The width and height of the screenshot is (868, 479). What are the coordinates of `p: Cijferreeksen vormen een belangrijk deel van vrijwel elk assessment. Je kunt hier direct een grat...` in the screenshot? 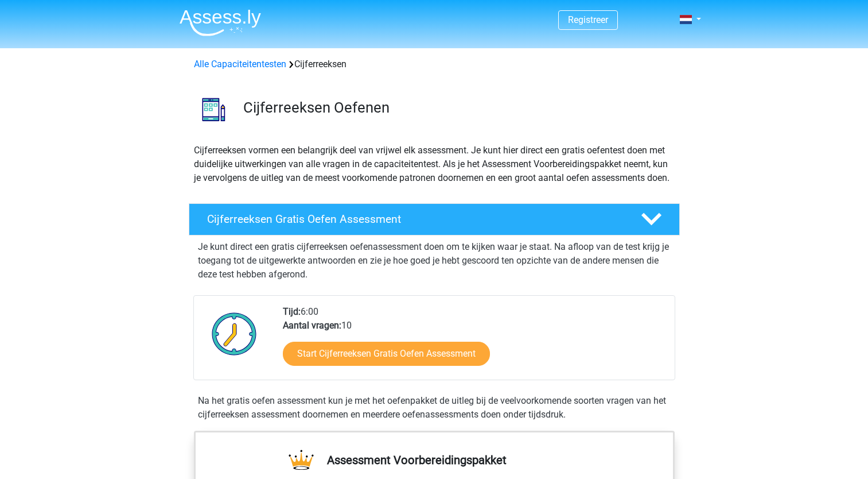 It's located at (435, 164).